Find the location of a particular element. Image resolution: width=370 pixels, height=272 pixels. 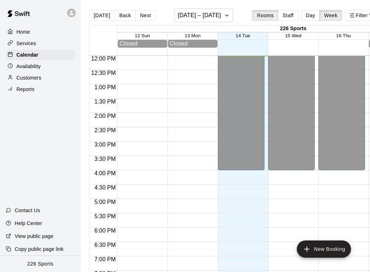

span: 1:30 PM is located at coordinates (105, 102).